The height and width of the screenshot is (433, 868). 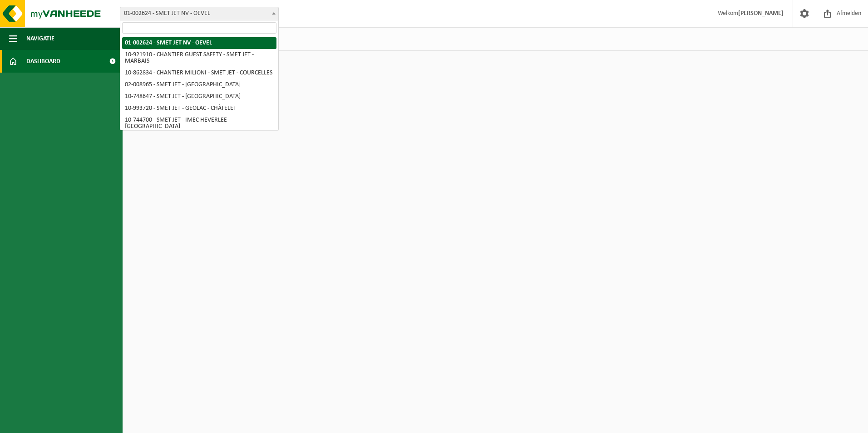 What do you see at coordinates (199, 58) in the screenshot?
I see `li: 10-921910 - CHANTIER GUEST SAFETY - SMET JET - MARBAIS` at bounding box center [199, 58].